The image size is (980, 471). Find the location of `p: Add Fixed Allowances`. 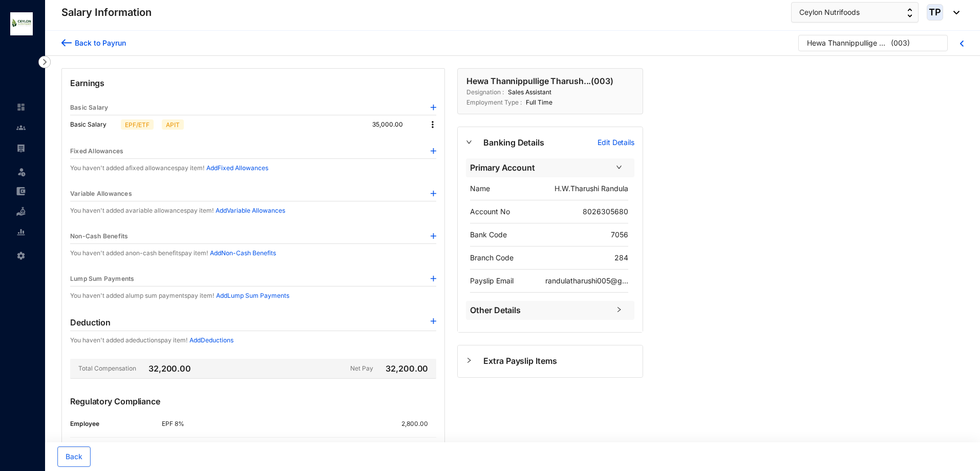

p: Add Fixed Allowances is located at coordinates (237, 168).